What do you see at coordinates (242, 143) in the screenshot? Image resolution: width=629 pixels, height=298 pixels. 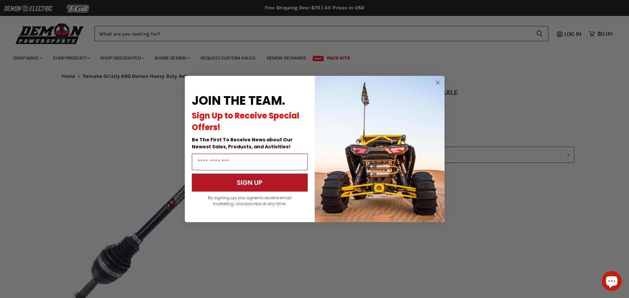 I see `span: Be The First To Receive News about Our Newest Sales, Products, and Activities!` at bounding box center [242, 143].